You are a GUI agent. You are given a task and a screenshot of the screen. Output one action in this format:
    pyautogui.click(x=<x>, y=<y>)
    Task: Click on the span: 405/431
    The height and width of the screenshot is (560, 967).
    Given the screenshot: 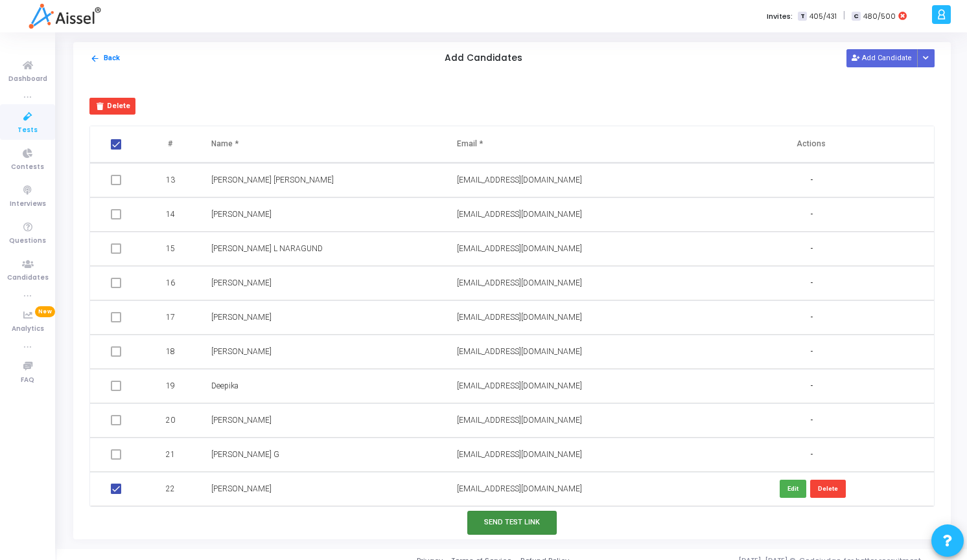 What is the action you would take?
    pyautogui.click(x=823, y=16)
    